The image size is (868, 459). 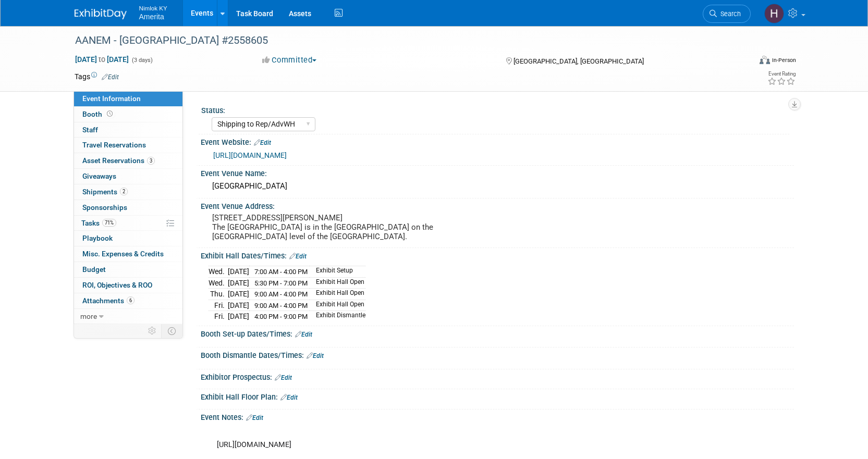 What do you see at coordinates (123, 254) in the screenshot?
I see `span: Misc. Expenses & Credits` at bounding box center [123, 254].